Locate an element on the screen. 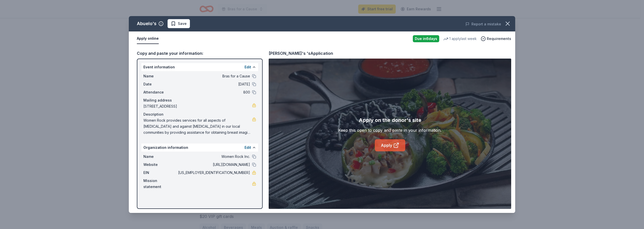  div: Description is located at coordinates (200, 114).